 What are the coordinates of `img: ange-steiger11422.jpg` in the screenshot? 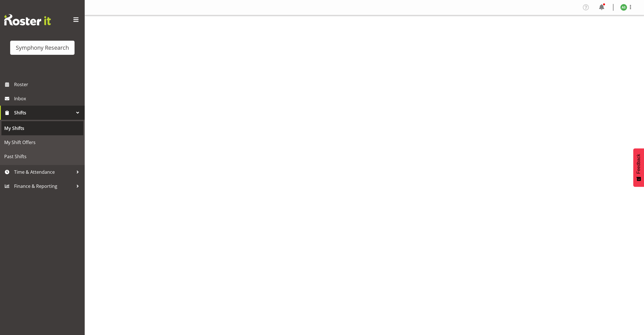 It's located at (624, 7).